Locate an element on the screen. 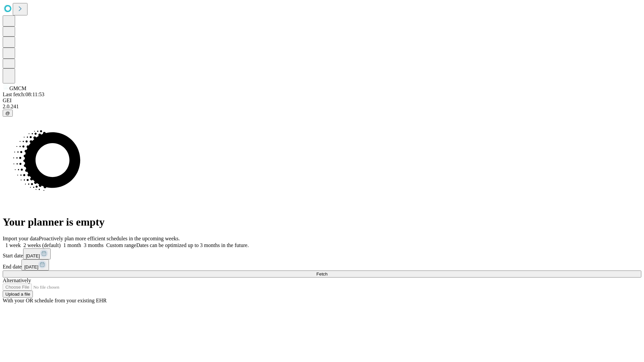 The width and height of the screenshot is (644, 362). span: Last fetch: 08:11:53 is located at coordinates (23, 94).